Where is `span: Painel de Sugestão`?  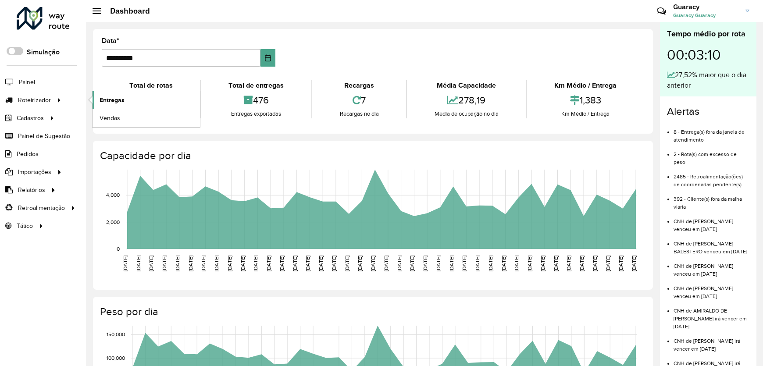 span: Painel de Sugestão is located at coordinates (44, 136).